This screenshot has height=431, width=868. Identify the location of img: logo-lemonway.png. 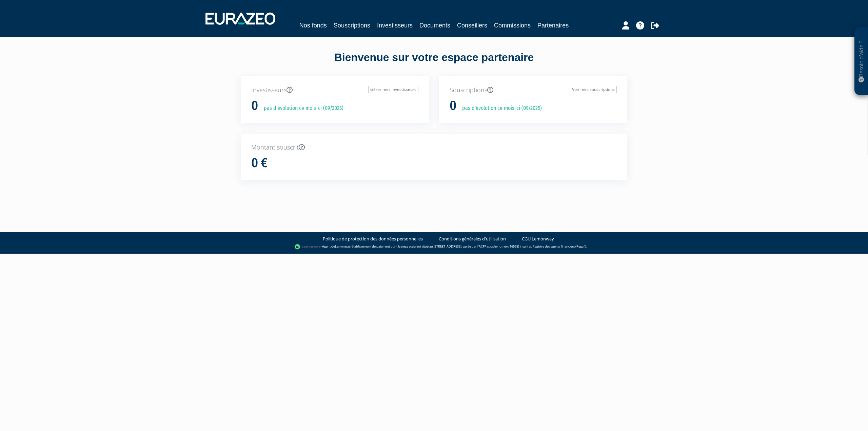
(308, 247).